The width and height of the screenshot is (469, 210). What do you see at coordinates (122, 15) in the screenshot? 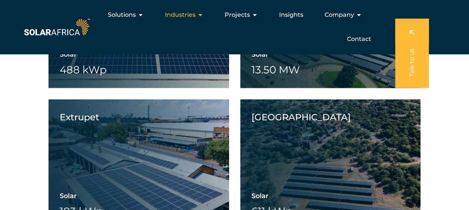
I see `span: Solutions` at bounding box center [122, 15].